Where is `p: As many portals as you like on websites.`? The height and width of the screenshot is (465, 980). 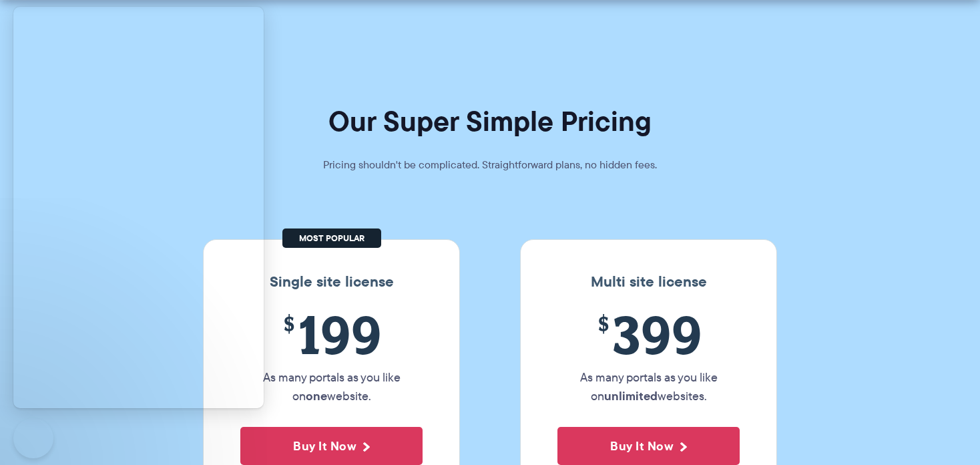
p: As many portals as you like on websites. is located at coordinates (648, 387).